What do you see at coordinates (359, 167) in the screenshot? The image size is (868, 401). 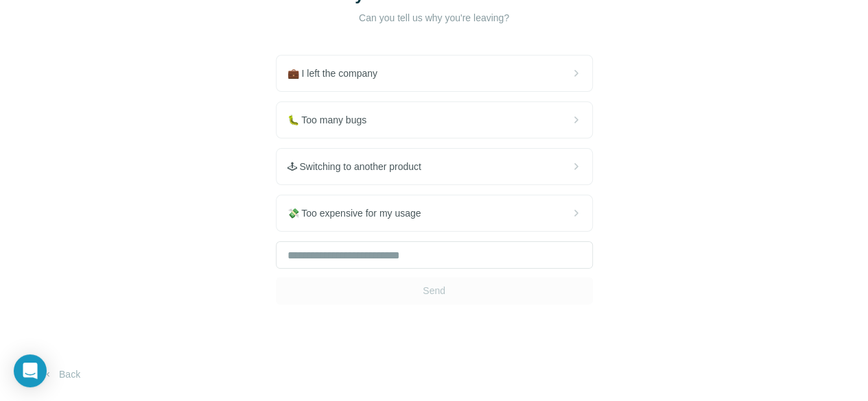 I see `span: 🕹 Switching to another product` at bounding box center [359, 167].